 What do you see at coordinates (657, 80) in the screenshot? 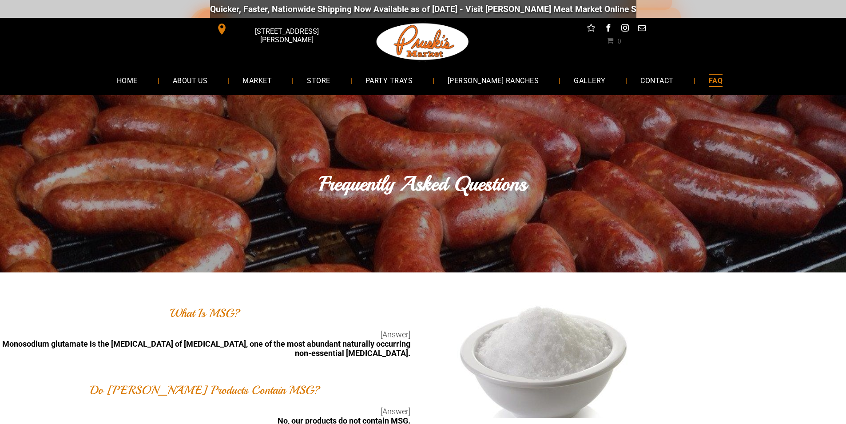
I see `a: CONTACT` at bounding box center [657, 80].